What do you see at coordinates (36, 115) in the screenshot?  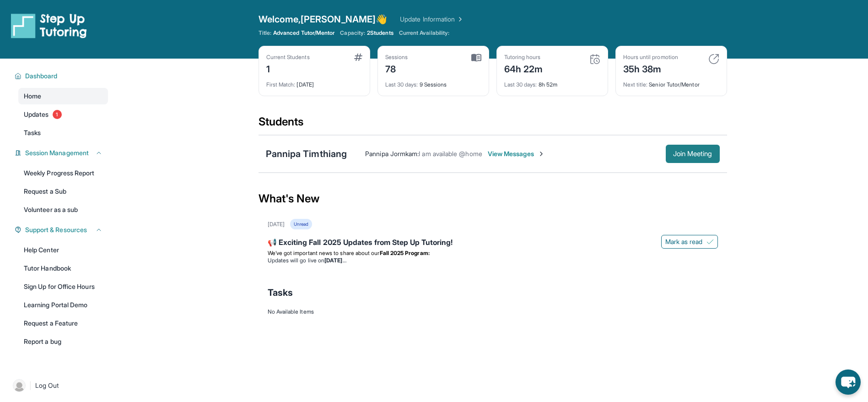 I see `span: Updates` at bounding box center [36, 115].